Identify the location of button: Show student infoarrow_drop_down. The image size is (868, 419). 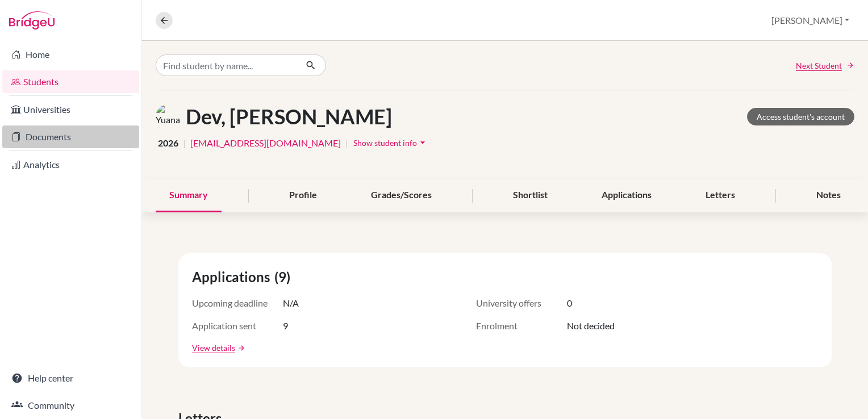
(391, 143).